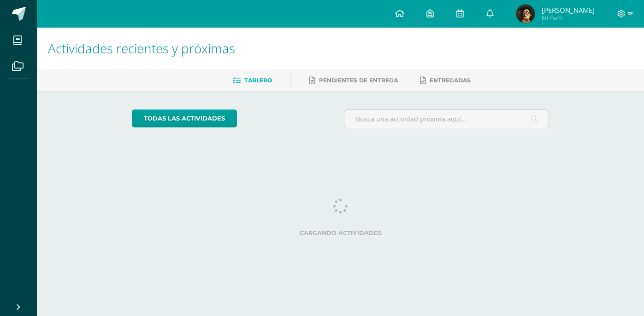 This screenshot has width=644, height=316. I want to click on a: Pendientes de entrega, so click(353, 81).